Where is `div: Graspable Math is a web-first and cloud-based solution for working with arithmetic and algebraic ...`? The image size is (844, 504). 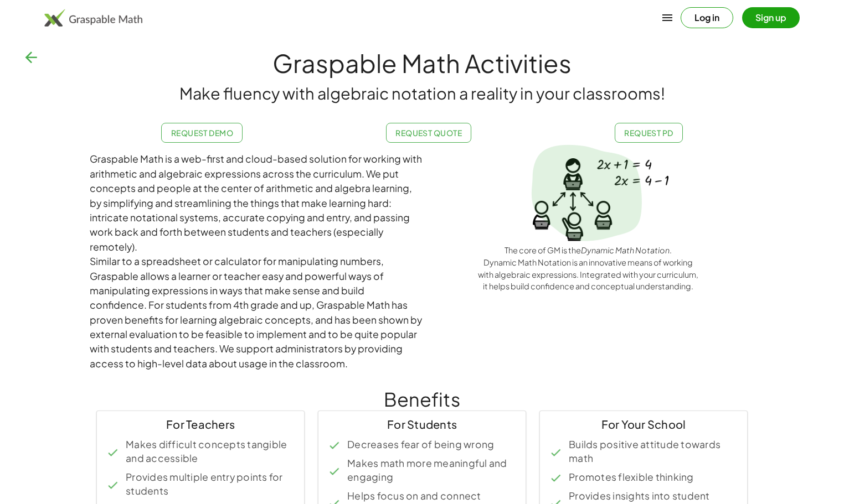 div: Graspable Math is a web-first and cloud-based solution for working with arithmetic and algebraic ... is located at coordinates (256, 203).